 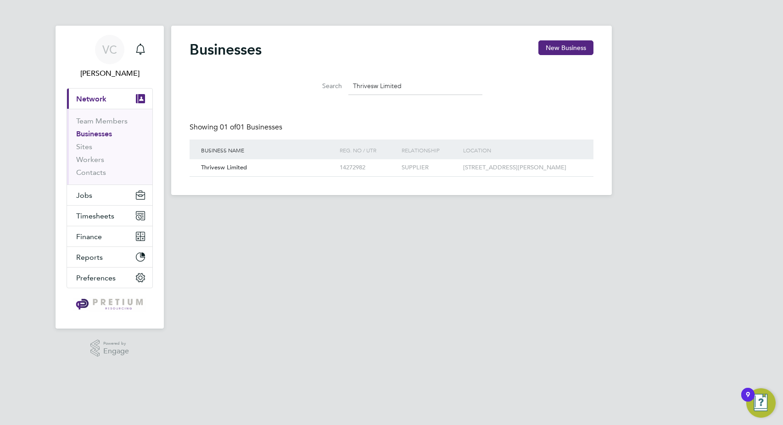 What do you see at coordinates (94, 134) in the screenshot?
I see `a: Businesses` at bounding box center [94, 134].